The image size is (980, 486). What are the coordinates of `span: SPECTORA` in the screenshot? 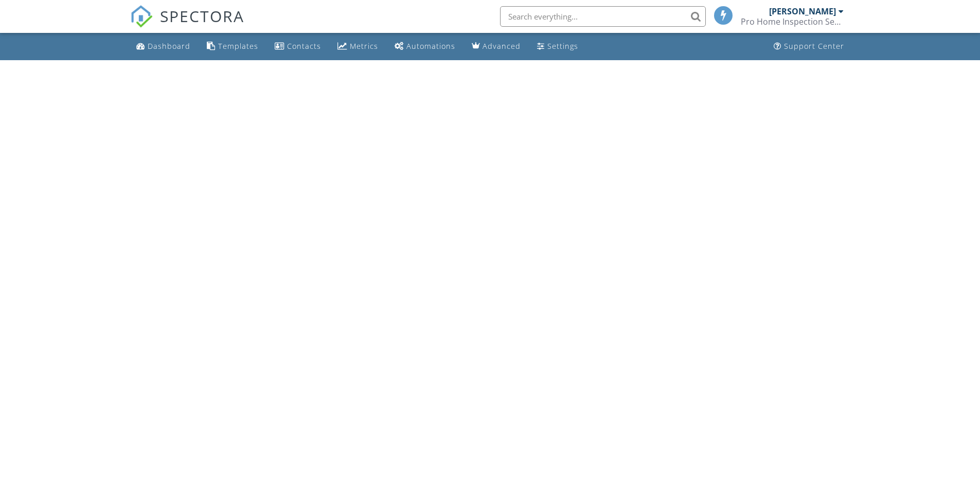 It's located at (202, 16).